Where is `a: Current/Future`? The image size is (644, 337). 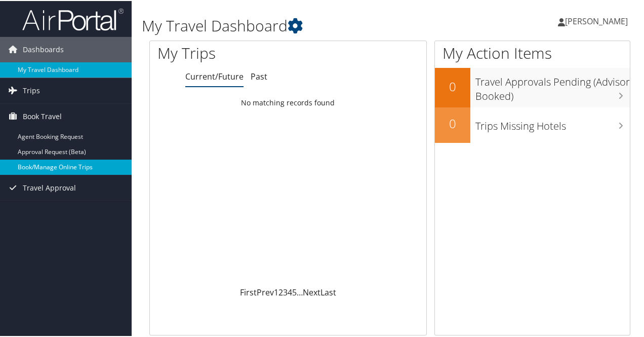
a: Current/Future is located at coordinates (214, 76).